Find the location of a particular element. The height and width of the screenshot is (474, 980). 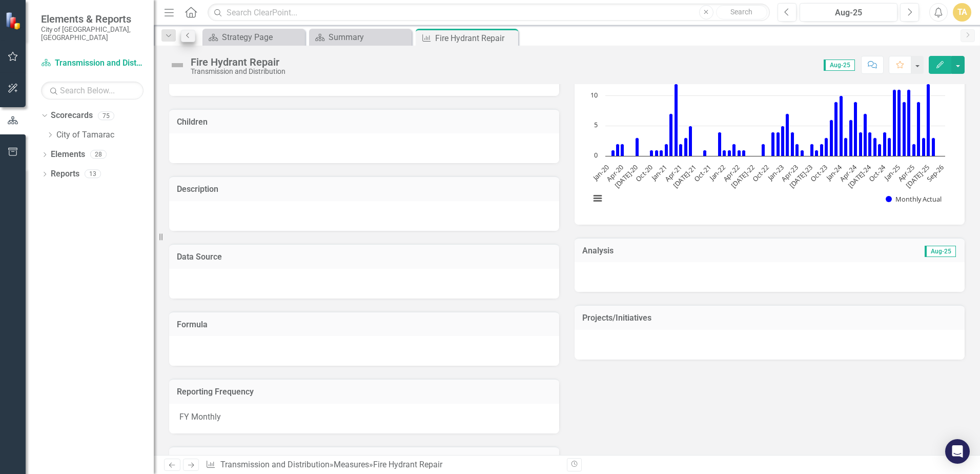

button: TA is located at coordinates (962, 12).